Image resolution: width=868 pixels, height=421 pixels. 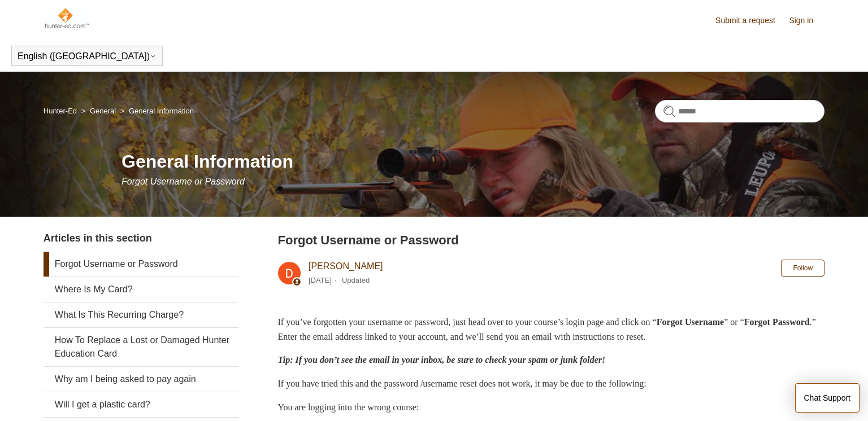 I want to click on a: Hunter-Ed, so click(x=60, y=111).